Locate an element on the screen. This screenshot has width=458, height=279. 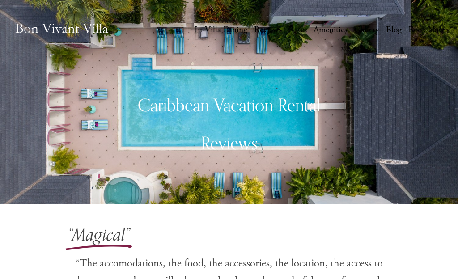
a: Amenities is located at coordinates (330, 30).